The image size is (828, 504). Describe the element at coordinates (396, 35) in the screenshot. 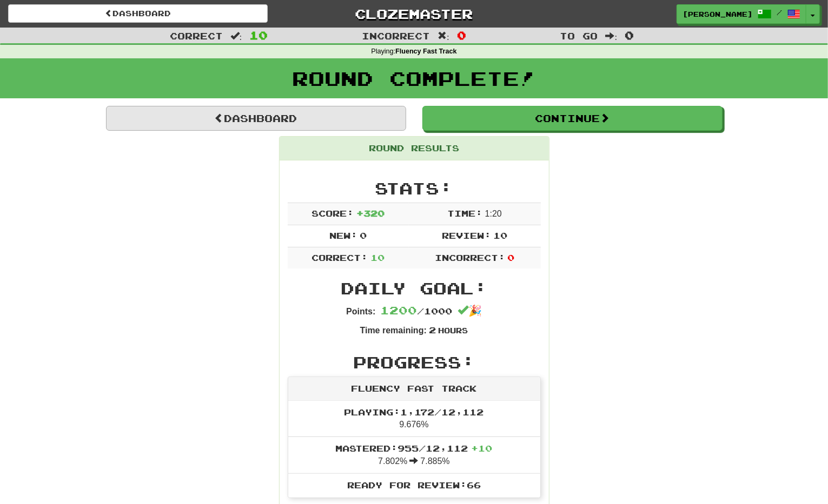

I see `span: Incorrect` at that location.